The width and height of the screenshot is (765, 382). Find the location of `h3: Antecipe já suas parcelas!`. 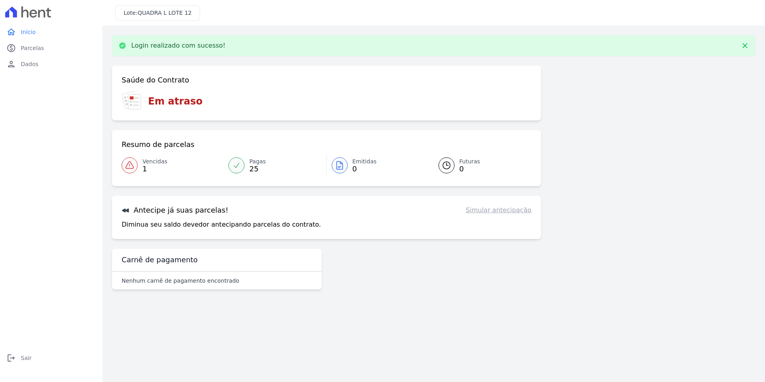

h3: Antecipe já suas parcelas! is located at coordinates (175, 210).